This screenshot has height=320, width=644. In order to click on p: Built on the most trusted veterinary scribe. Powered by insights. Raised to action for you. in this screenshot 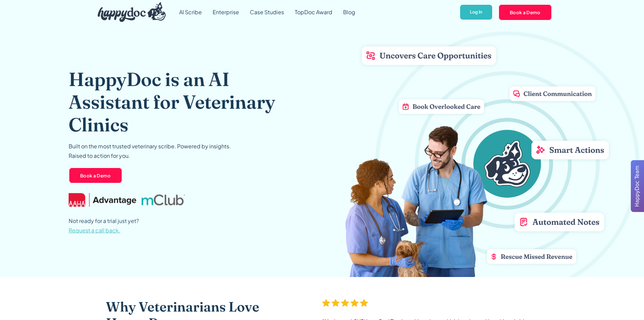, I will do `click(150, 151)`.